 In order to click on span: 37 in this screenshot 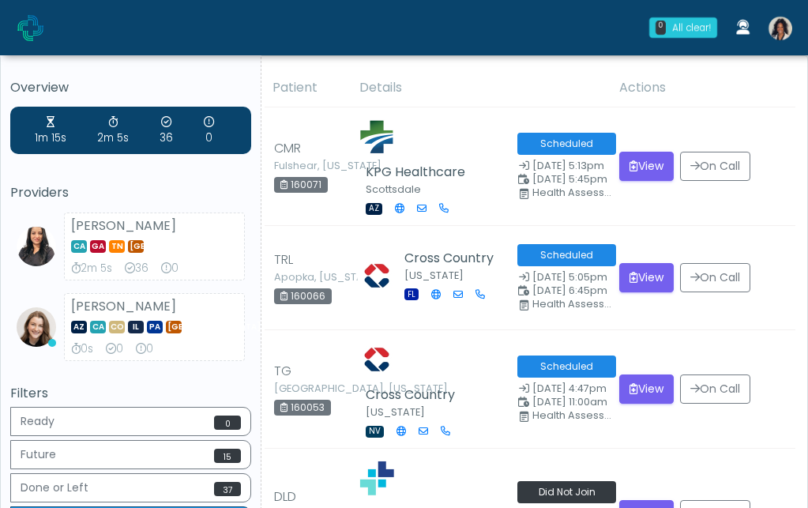, I will do `click(227, 489)`.